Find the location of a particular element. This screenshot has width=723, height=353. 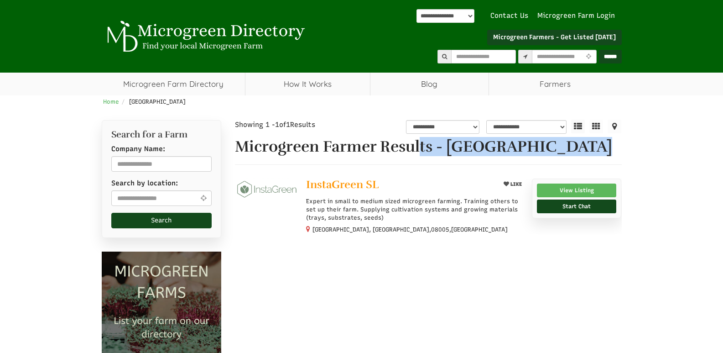

span: Home is located at coordinates (111, 101).